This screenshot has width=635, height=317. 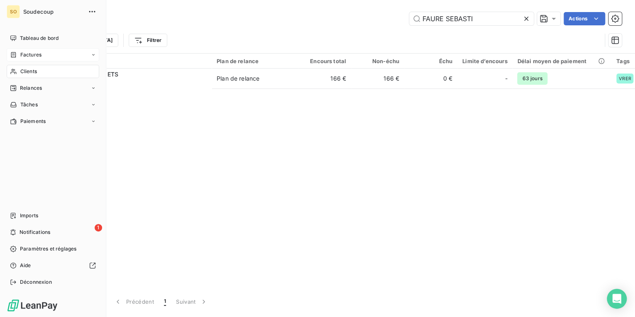 What do you see at coordinates (617, 299) in the screenshot?
I see `div: Open Intercom Messenger` at bounding box center [617, 299].